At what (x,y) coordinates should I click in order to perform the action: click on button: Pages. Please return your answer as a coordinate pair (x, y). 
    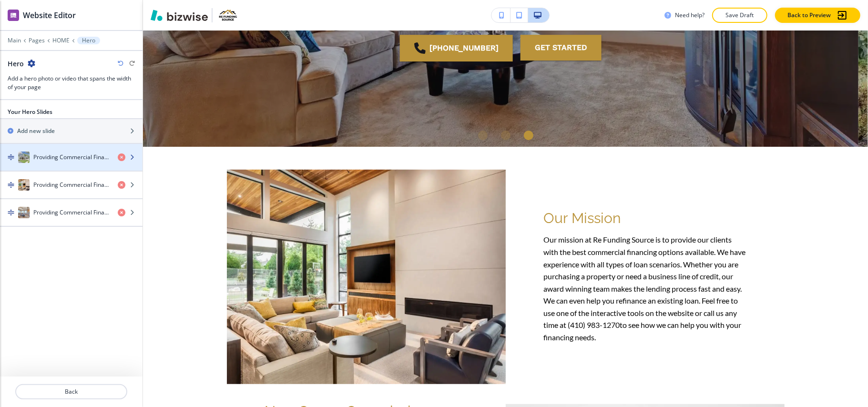
    Looking at the image, I should click on (37, 41).